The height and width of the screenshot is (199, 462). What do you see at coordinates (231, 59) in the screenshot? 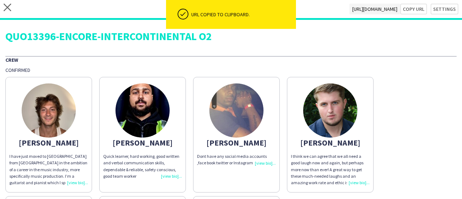
I see `div: Crew` at bounding box center [231, 59].